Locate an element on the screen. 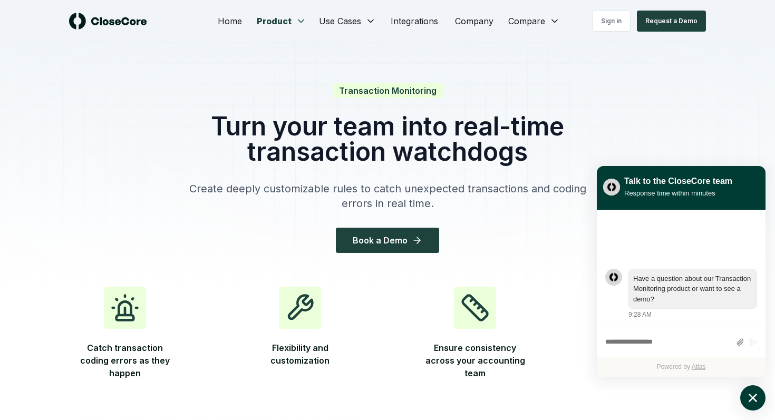 The image size is (775, 420). span: Use Cases is located at coordinates (340, 21).